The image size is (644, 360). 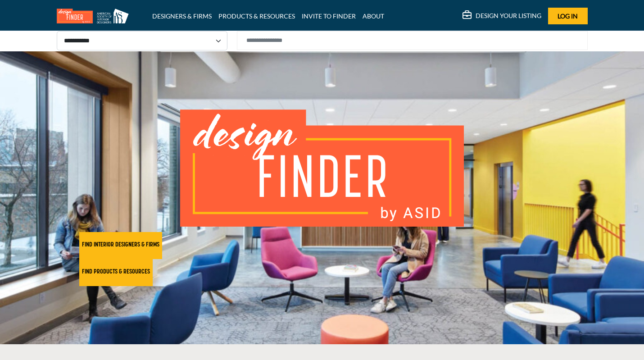 What do you see at coordinates (412, 41) in the screenshot?
I see `input: Search Solutions` at bounding box center [412, 41].